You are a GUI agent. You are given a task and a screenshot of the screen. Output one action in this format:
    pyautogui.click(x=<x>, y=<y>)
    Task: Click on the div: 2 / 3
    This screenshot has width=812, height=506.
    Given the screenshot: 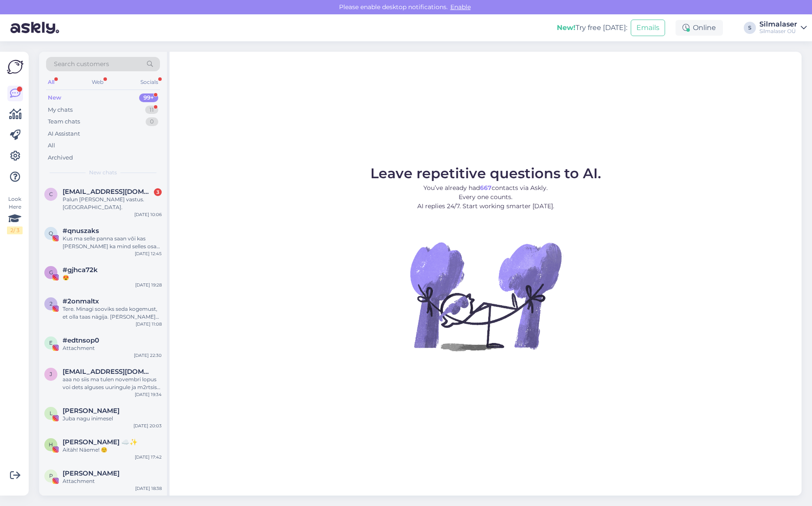 What is the action you would take?
    pyautogui.click(x=15, y=231)
    